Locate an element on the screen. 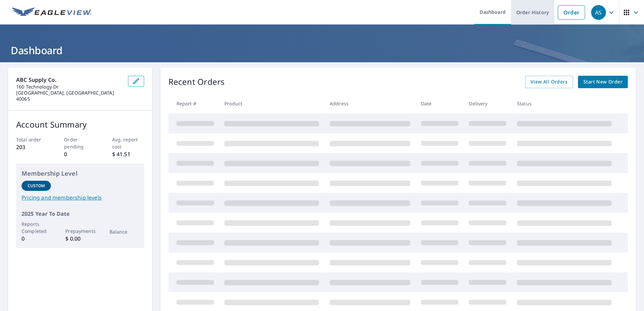 The height and width of the screenshot is (311, 644). p: $ 0.00 is located at coordinates (79, 239).